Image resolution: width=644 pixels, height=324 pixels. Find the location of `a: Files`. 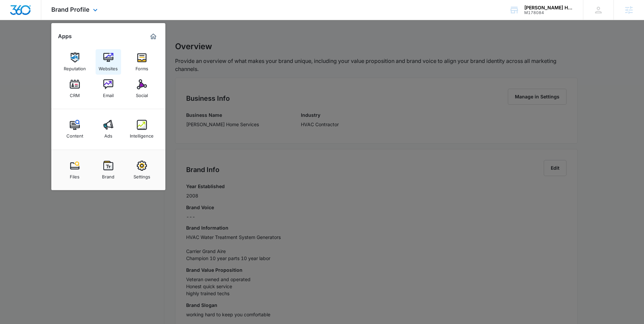

a: Files is located at coordinates (75, 170).